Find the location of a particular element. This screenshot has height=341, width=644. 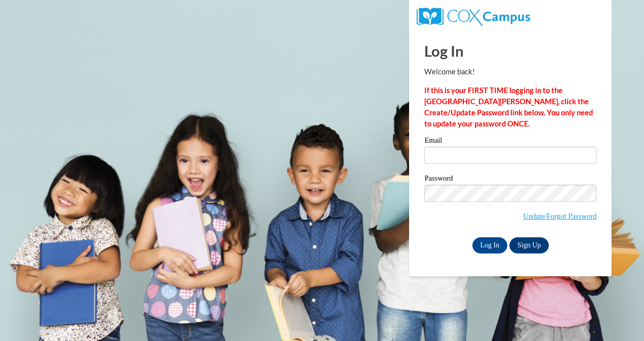

input: Log In is located at coordinates (490, 246).